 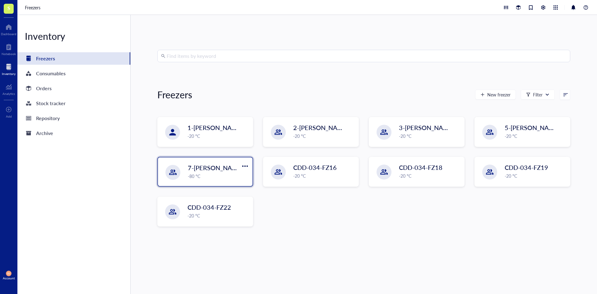 I want to click on div: -80 °C, so click(x=218, y=176).